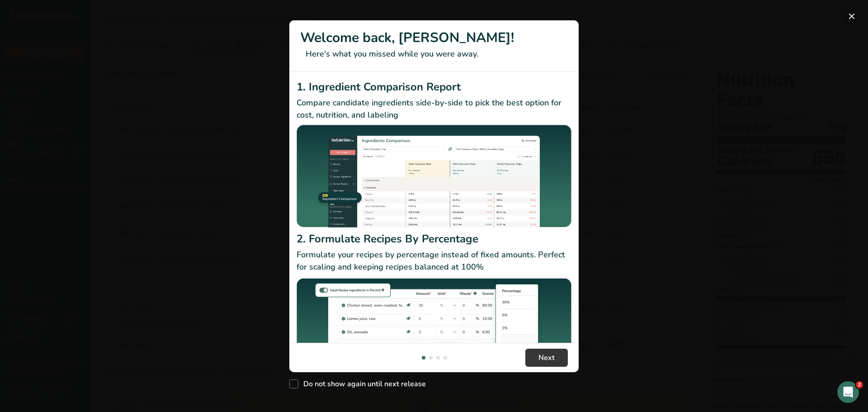 This screenshot has width=868, height=412. What do you see at coordinates (434, 239) in the screenshot?
I see `h2: 2. Formulate Recipes By Percentage` at bounding box center [434, 239].